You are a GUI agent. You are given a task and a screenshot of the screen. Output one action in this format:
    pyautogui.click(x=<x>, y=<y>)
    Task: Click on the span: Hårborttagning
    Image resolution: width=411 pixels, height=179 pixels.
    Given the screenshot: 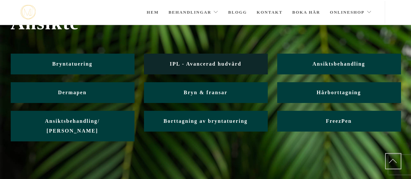 What is the action you would take?
    pyautogui.click(x=339, y=92)
    